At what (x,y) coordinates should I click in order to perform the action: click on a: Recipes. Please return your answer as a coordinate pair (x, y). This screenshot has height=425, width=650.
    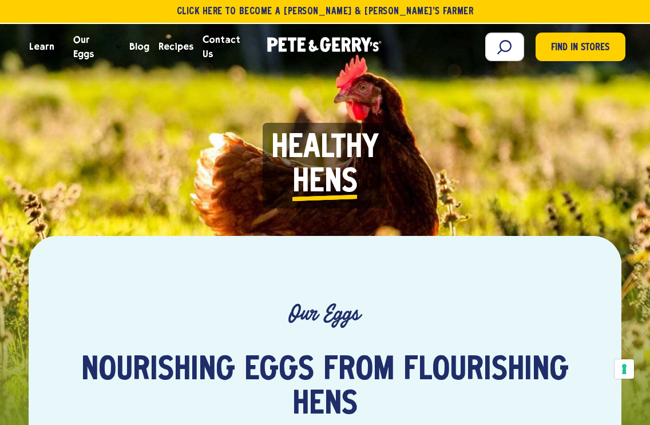
    Looking at the image, I should click on (176, 47).